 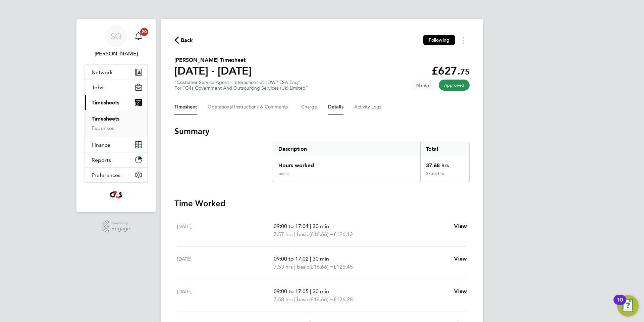 I want to click on div: Total, so click(x=445, y=149).